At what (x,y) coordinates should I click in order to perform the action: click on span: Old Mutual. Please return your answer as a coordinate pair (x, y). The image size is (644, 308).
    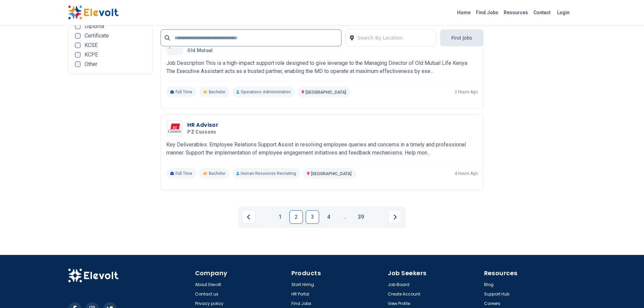
    Looking at the image, I should click on (200, 51).